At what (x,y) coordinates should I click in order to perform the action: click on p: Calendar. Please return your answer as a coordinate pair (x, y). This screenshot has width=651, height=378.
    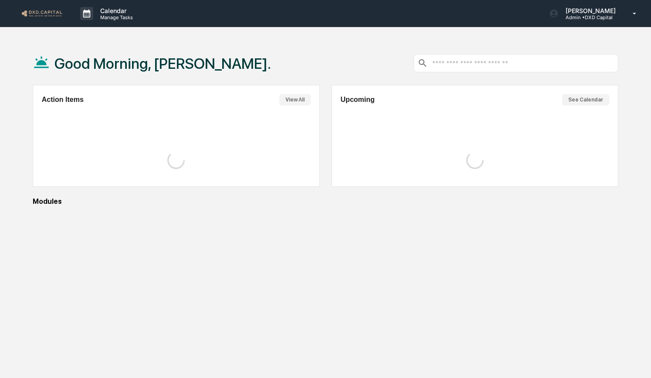
    Looking at the image, I should click on (115, 10).